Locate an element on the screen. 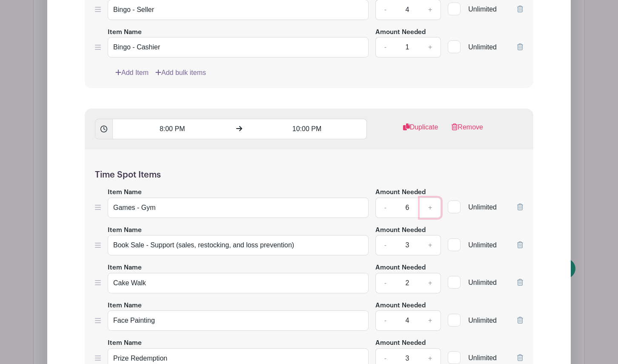  a: Remove is located at coordinates (467, 131).